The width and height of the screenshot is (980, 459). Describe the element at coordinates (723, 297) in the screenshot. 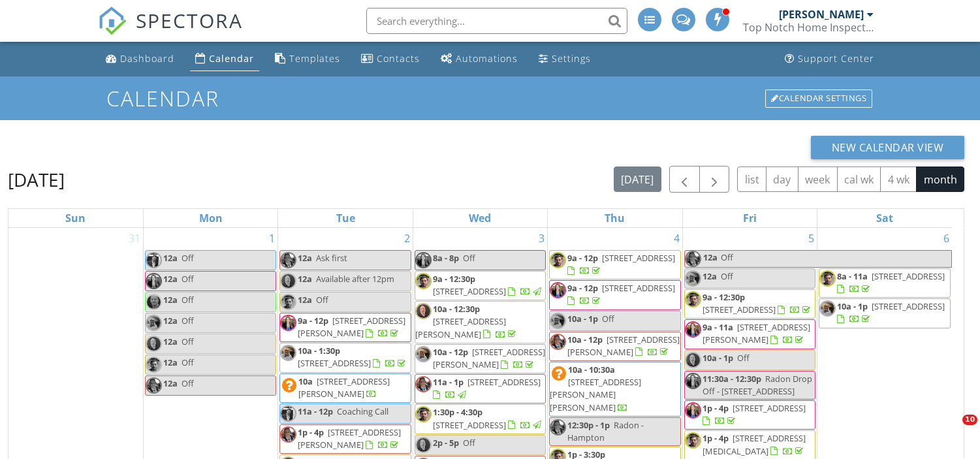

I see `span: 9a - 12:30p` at that location.